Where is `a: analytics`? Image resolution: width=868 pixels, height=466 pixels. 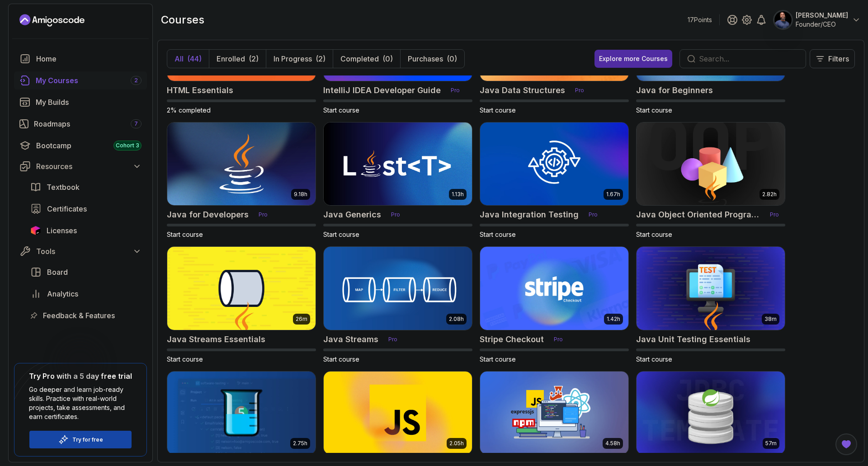 a: analytics is located at coordinates (86, 294).